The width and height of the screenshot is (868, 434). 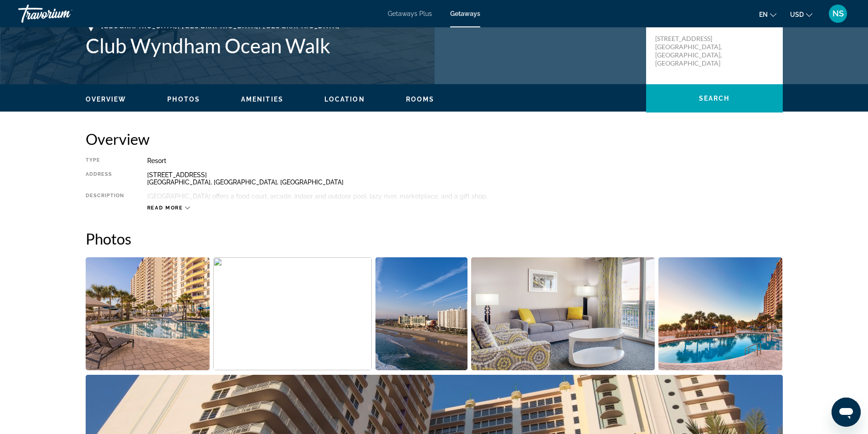 What do you see at coordinates (768, 14) in the screenshot?
I see `button: Change language` at bounding box center [768, 14].